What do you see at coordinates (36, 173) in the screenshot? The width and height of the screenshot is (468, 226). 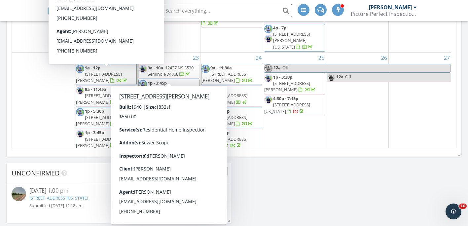 I see `span: Unconfirmed` at bounding box center [36, 173].